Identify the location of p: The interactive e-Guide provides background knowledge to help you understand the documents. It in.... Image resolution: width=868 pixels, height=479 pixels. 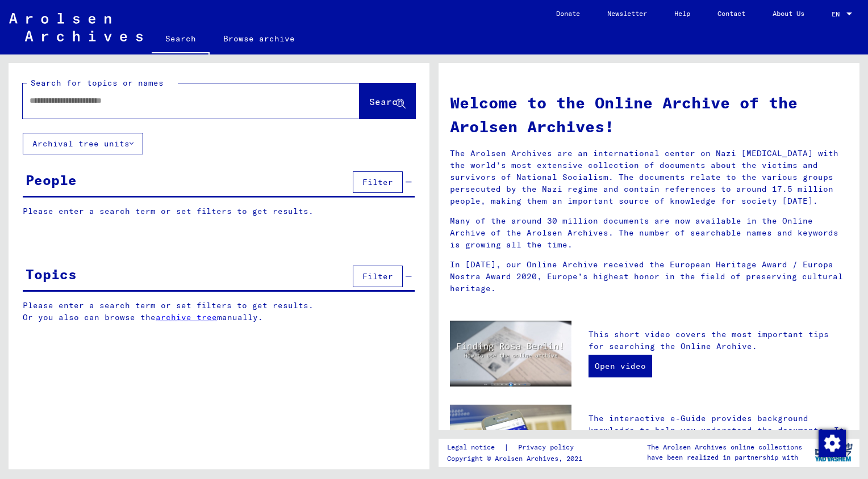
(718, 442).